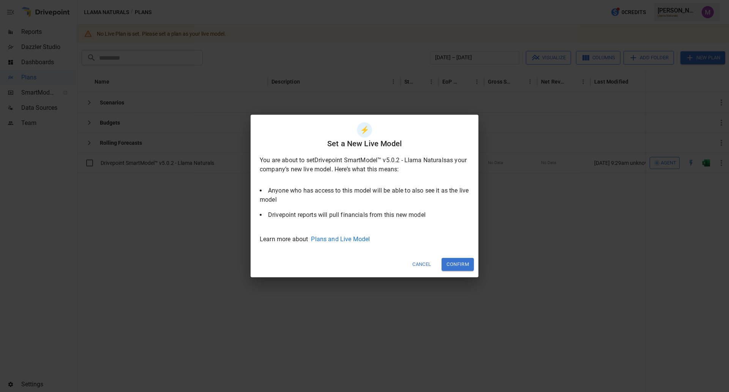 This screenshot has height=392, width=729. What do you see at coordinates (457, 264) in the screenshot?
I see `button: Confirm` at bounding box center [457, 264].